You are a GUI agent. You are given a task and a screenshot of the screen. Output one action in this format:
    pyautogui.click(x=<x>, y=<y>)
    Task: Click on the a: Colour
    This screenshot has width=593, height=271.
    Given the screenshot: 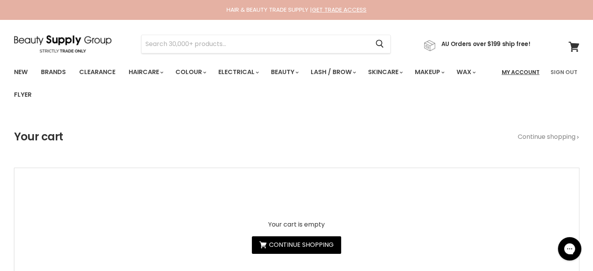 What is the action you would take?
    pyautogui.click(x=190, y=72)
    